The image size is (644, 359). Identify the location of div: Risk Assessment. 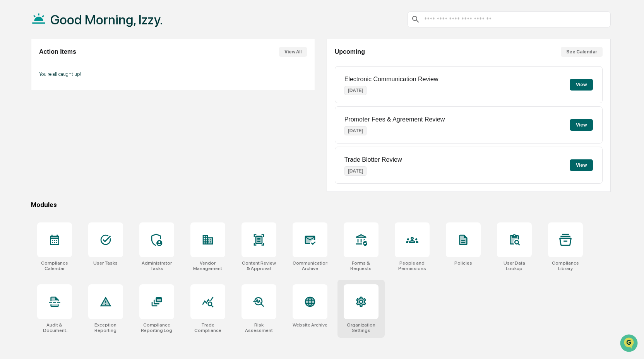
(259, 328).